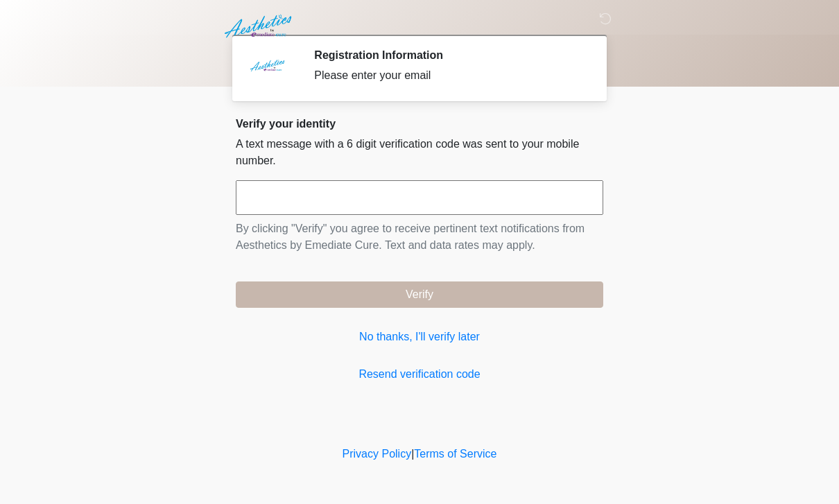 This screenshot has height=504, width=839. I want to click on a: Terms of Service, so click(454, 453).